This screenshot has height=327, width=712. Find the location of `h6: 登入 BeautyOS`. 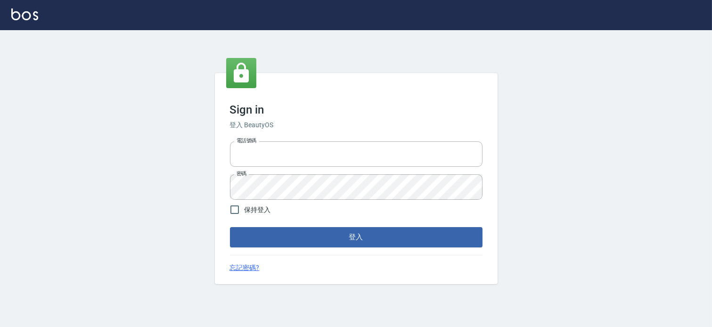

h6: 登入 BeautyOS is located at coordinates (356, 125).